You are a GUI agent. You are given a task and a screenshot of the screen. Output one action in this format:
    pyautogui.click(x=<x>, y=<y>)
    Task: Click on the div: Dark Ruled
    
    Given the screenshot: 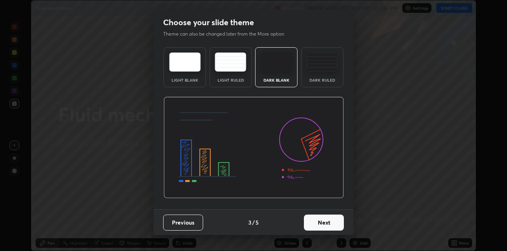 What is the action you would take?
    pyautogui.click(x=322, y=80)
    